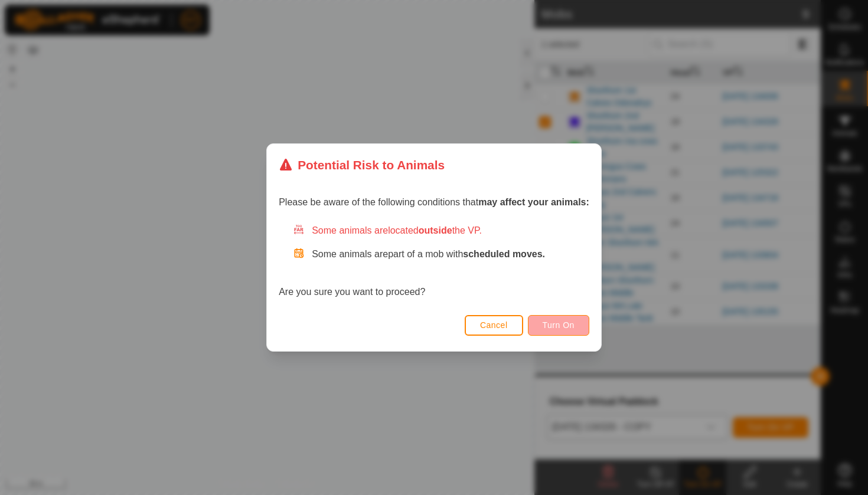  What do you see at coordinates (434, 202) in the screenshot?
I see `span: Please be aware of the following conditions that` at bounding box center [434, 202].